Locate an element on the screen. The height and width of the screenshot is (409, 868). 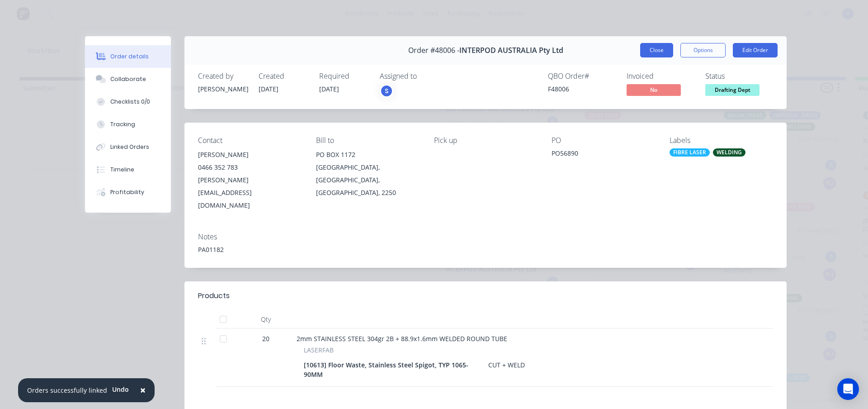
div: Tracking is located at coordinates (123, 125).